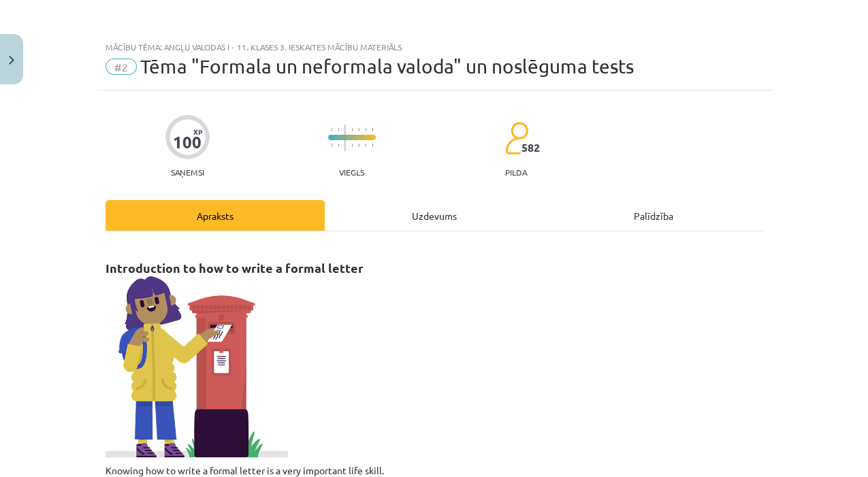 The height and width of the screenshot is (477, 868). I want to click on div: Palīdzība, so click(653, 215).